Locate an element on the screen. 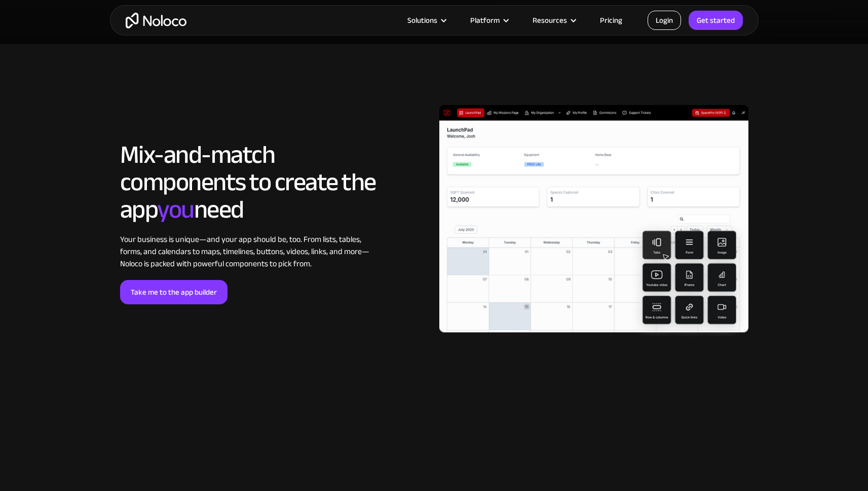  h2: Mix-and-match components to create the app need is located at coordinates (248, 182).